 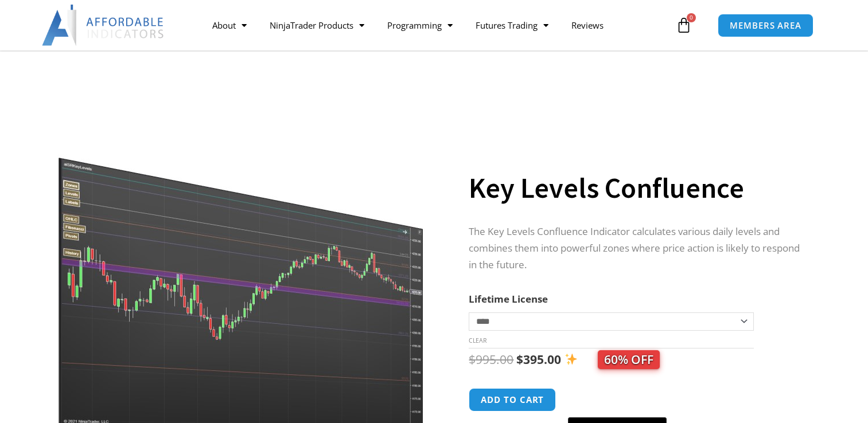 What do you see at coordinates (636, 188) in the screenshot?
I see `h1: Key Levels Confluence` at bounding box center [636, 188].